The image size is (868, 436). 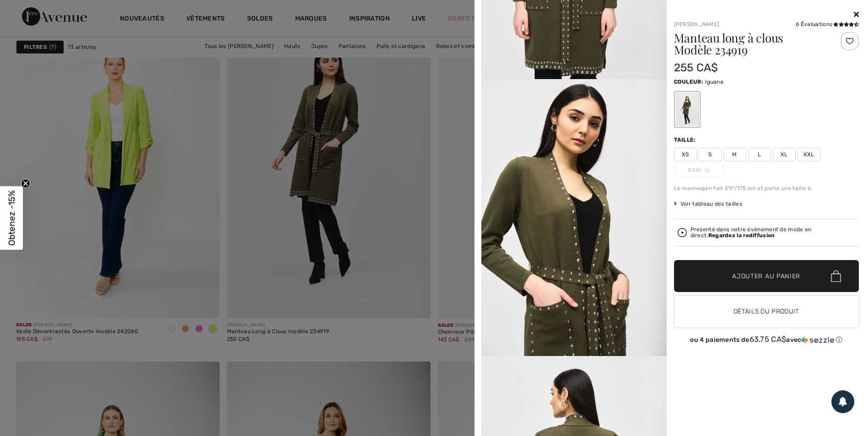 What do you see at coordinates (766, 189) in the screenshot?
I see `div: Le mannequin fait 5'9"/175 cm et porte une taille 6.` at bounding box center [766, 189].